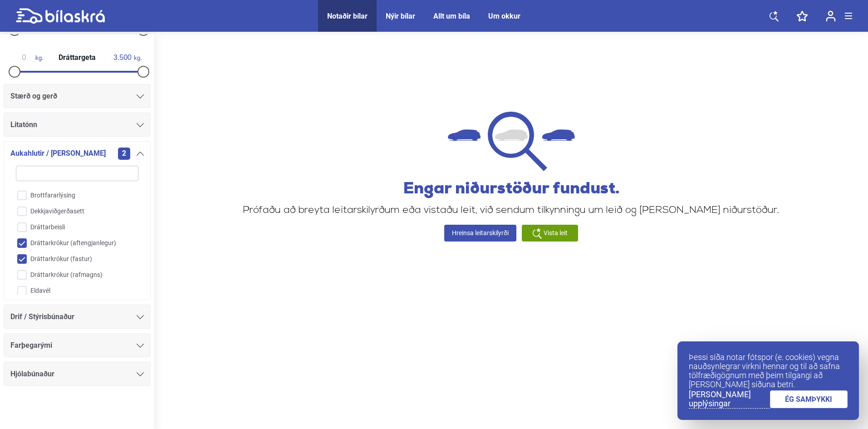 Image resolution: width=868 pixels, height=429 pixels. I want to click on span: Drif / Stýrisbúnaður, so click(42, 317).